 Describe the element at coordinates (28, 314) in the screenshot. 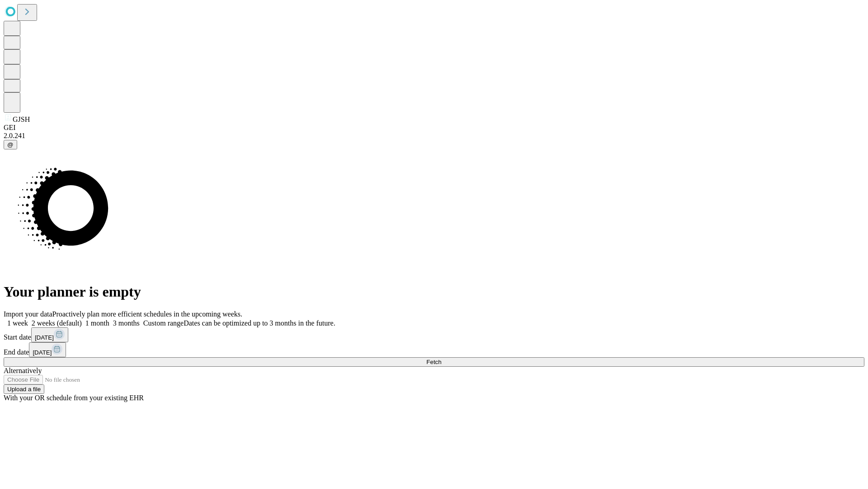

I see `span: Import your data` at that location.